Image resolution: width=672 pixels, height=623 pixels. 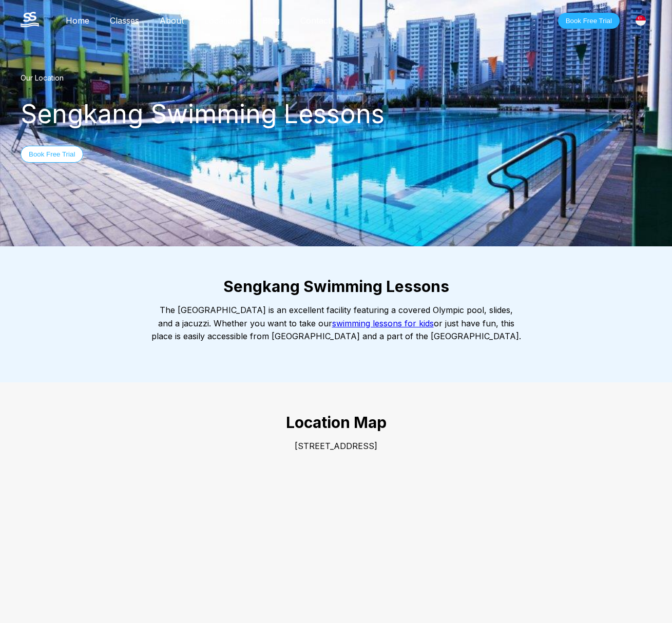 What do you see at coordinates (641, 21) in the screenshot?
I see `img: Singapore` at bounding box center [641, 21].